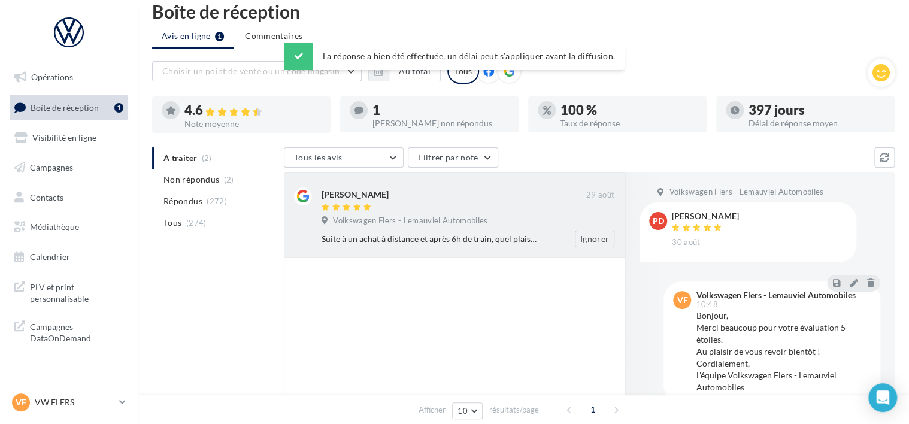 The image size is (909, 424). I want to click on span: (274), so click(196, 223).